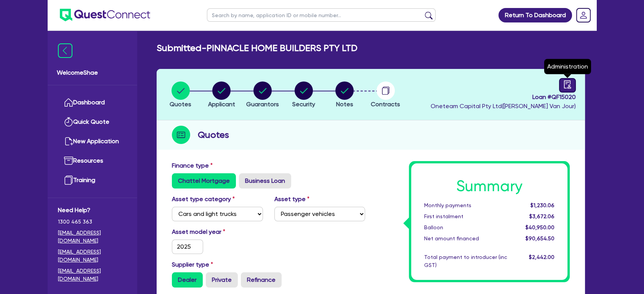  What do you see at coordinates (386, 104) in the screenshot?
I see `span: Contracts` at bounding box center [386, 104].